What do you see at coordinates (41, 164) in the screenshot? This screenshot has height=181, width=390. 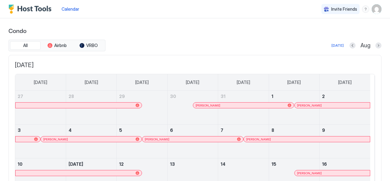 I see `a: August 10, 2025` at bounding box center [41, 164].